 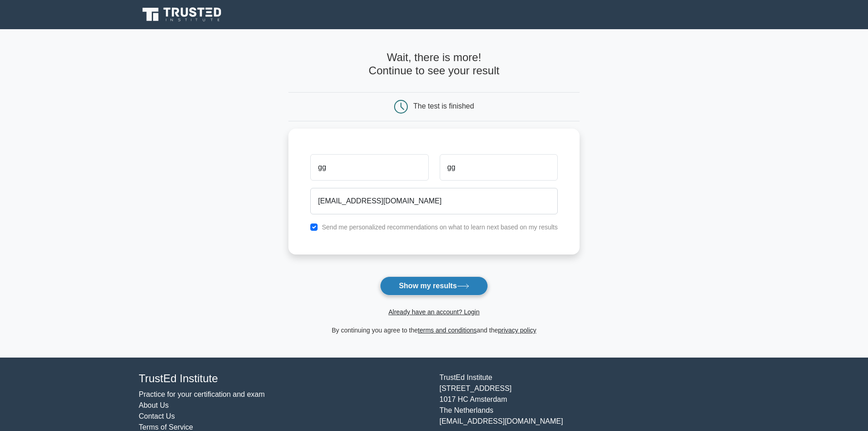 What do you see at coordinates (443, 106) in the screenshot?
I see `div: The test is finished` at bounding box center [443, 106].